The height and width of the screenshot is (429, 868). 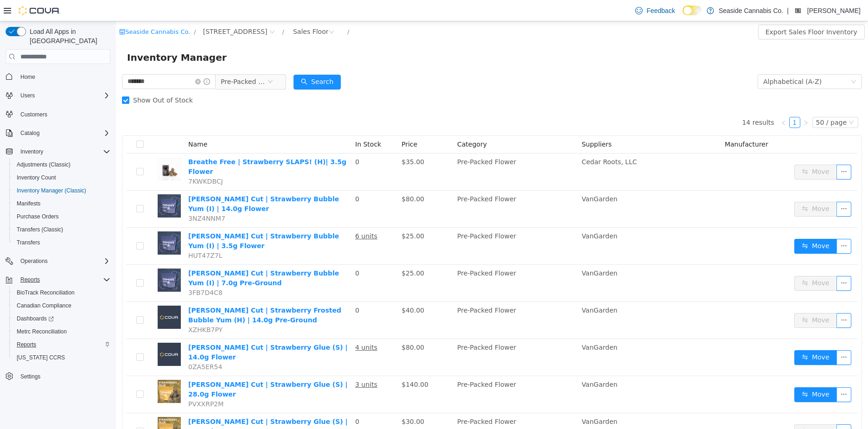 I want to click on button: Adjustments (Classic), so click(x=62, y=164).